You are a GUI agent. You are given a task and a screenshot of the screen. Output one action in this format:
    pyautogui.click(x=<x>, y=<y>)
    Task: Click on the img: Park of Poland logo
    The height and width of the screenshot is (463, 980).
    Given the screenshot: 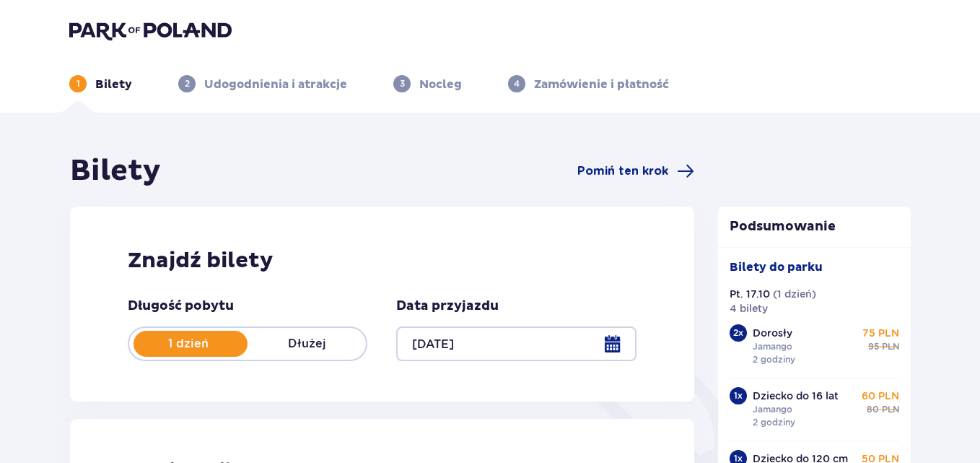 What is the action you would take?
    pyautogui.click(x=150, y=30)
    